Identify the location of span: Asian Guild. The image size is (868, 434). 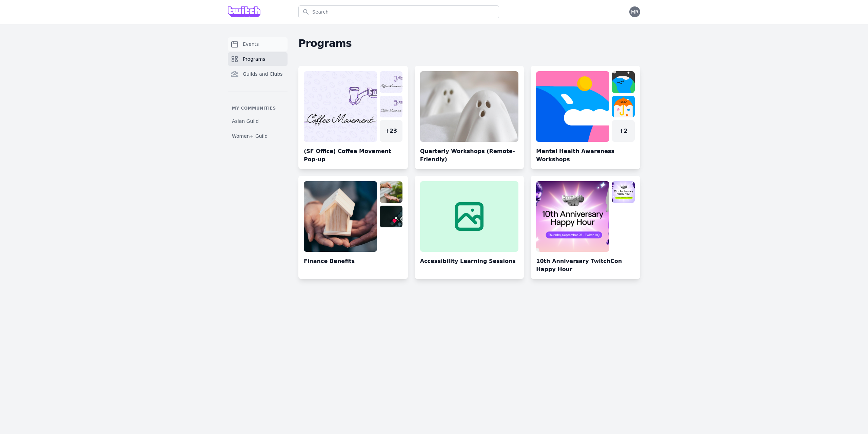
(245, 121).